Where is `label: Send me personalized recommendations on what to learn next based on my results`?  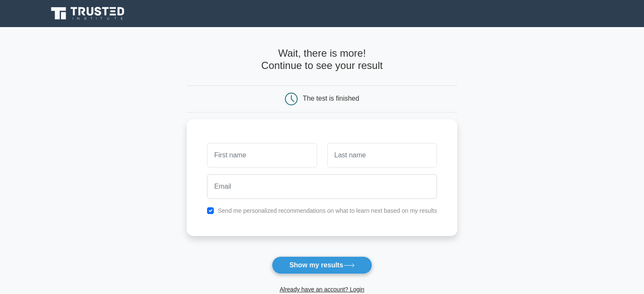 label: Send me personalized recommendations on what to learn next based on my results is located at coordinates (327, 211).